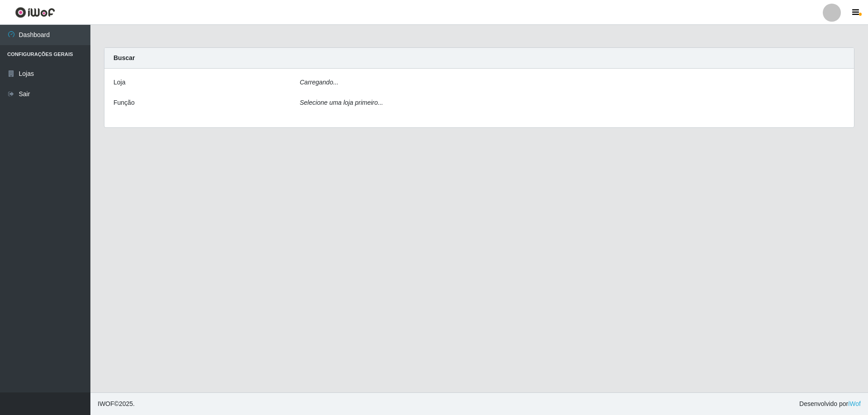  I want to click on label: Loja, so click(119, 83).